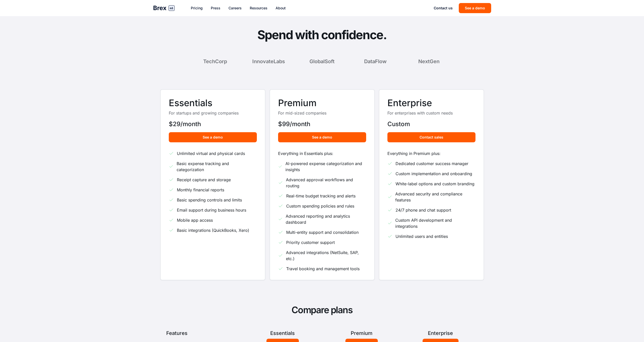 The height and width of the screenshot is (342, 644). Describe the element at coordinates (431, 137) in the screenshot. I see `button: Contact sales` at that location.